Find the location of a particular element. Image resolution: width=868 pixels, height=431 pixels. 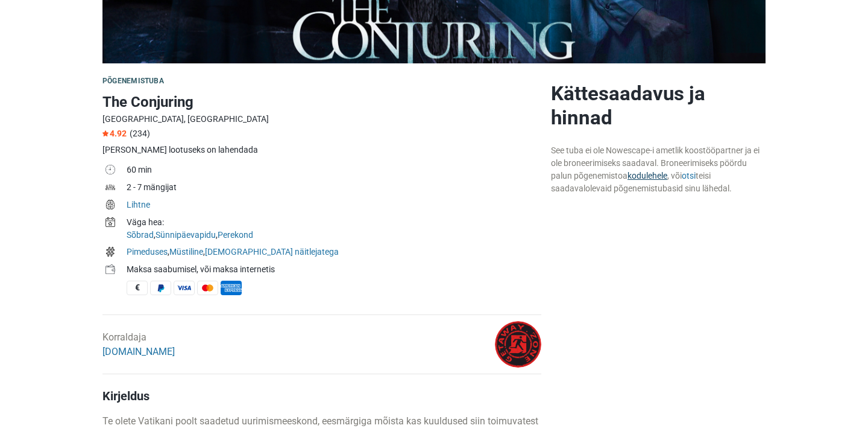

span: Visa is located at coordinates (184, 288).